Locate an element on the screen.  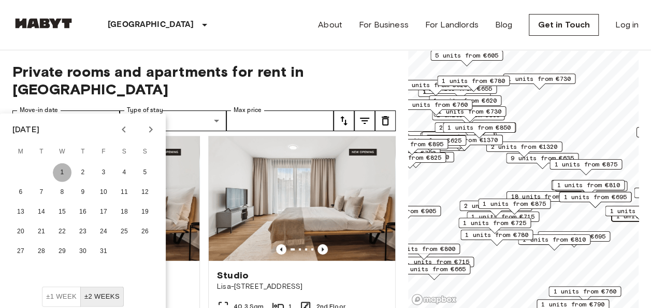
span: 5 units from €605 is located at coordinates (467, 55).